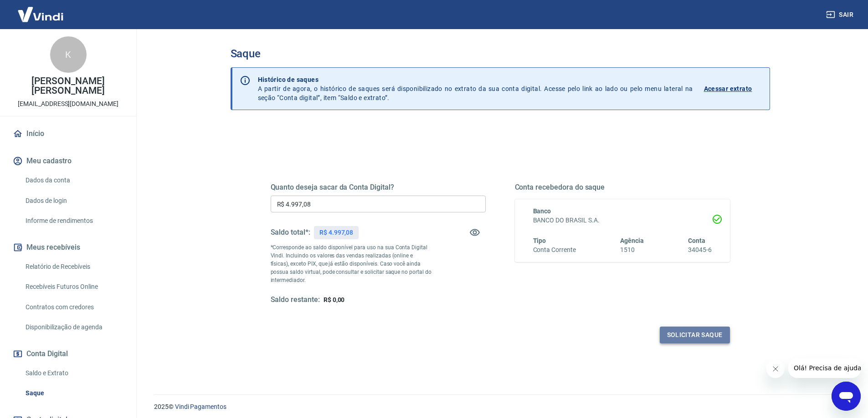 The height and width of the screenshot is (418, 868). Describe the element at coordinates (201, 407) in the screenshot. I see `a: Vindi Pagamentos` at that location.